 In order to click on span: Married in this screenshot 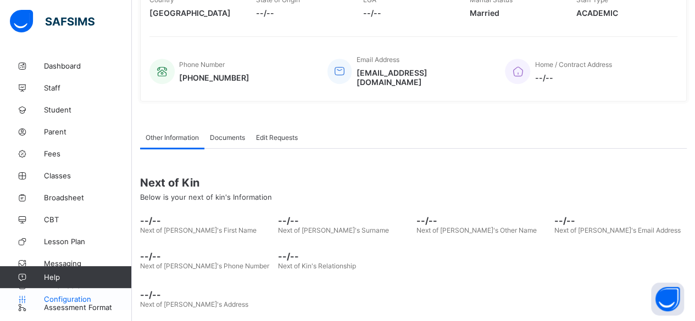, I will do `click(514, 13)`.